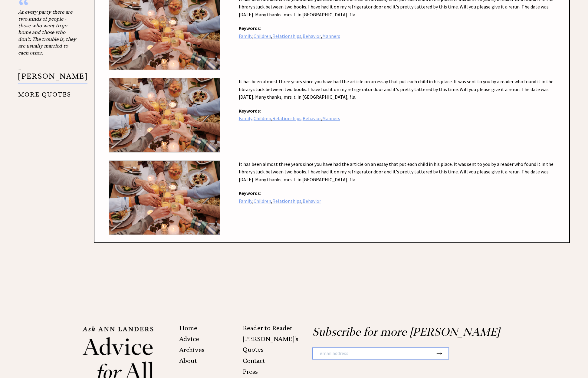  I want to click on a: Press, so click(250, 372).